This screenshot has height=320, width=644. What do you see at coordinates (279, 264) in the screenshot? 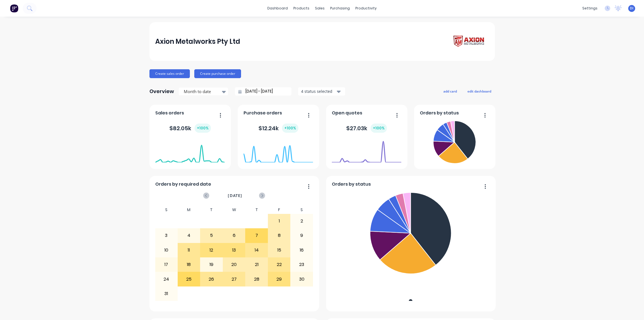
I see `div: 22` at bounding box center [279, 264].